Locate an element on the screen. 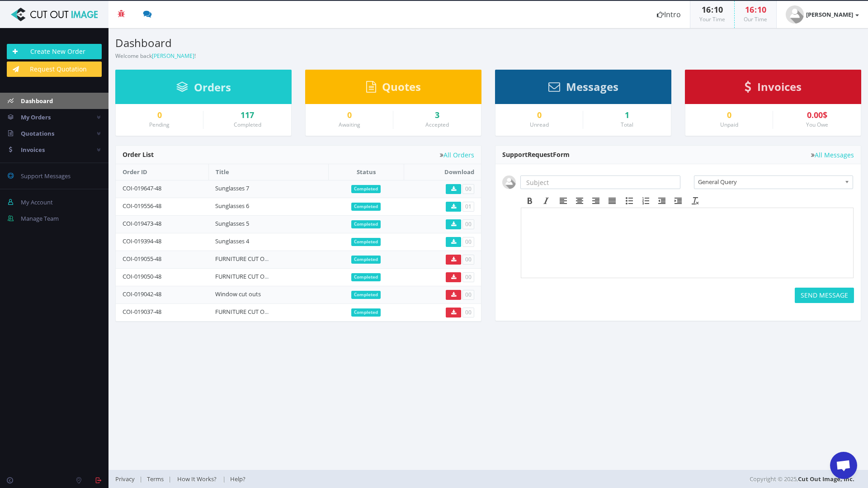 Image resolution: width=868 pixels, height=488 pixels. a: All Messages is located at coordinates (832, 155).